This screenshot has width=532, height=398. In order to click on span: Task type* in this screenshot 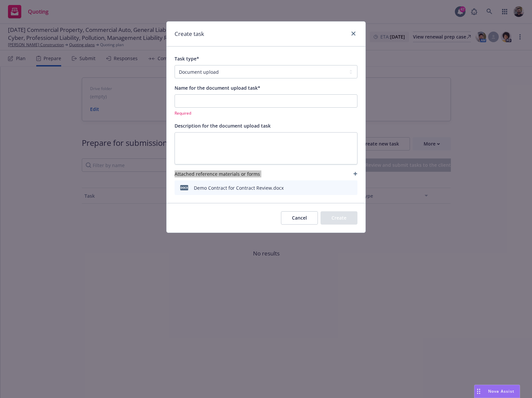, I will do `click(187, 58)`.